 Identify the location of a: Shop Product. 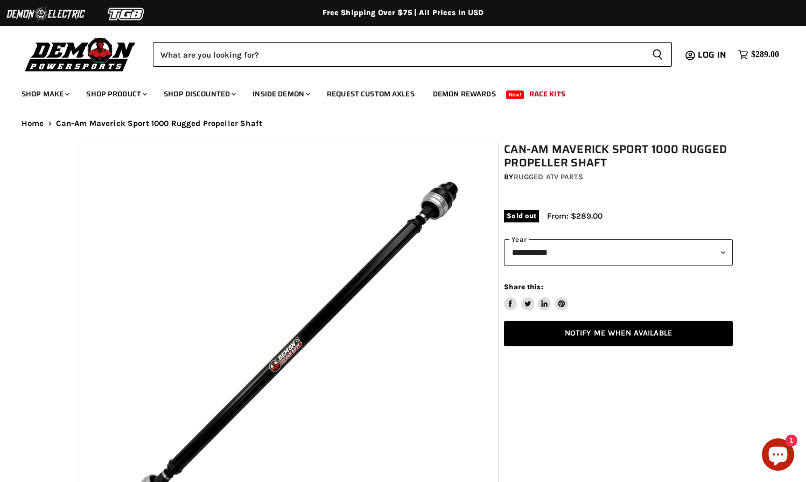
(116, 94).